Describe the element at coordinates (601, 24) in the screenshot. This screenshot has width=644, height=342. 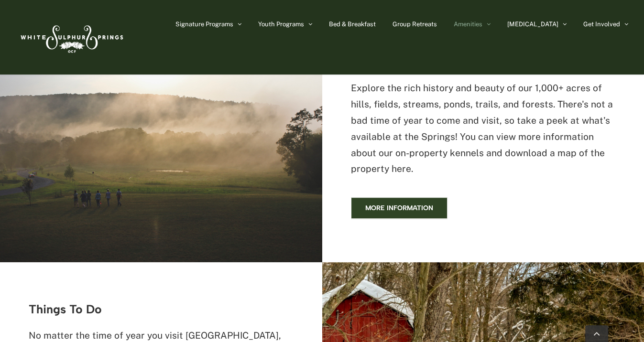
I see `span: Get Involved` at that location.